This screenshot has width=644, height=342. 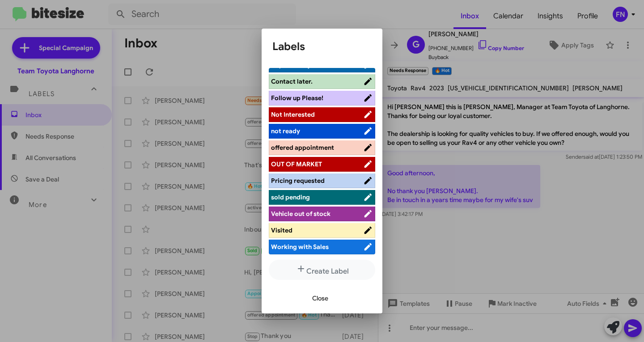 What do you see at coordinates (301, 213) in the screenshot?
I see `span: Vehicle out of stock` at bounding box center [301, 213].